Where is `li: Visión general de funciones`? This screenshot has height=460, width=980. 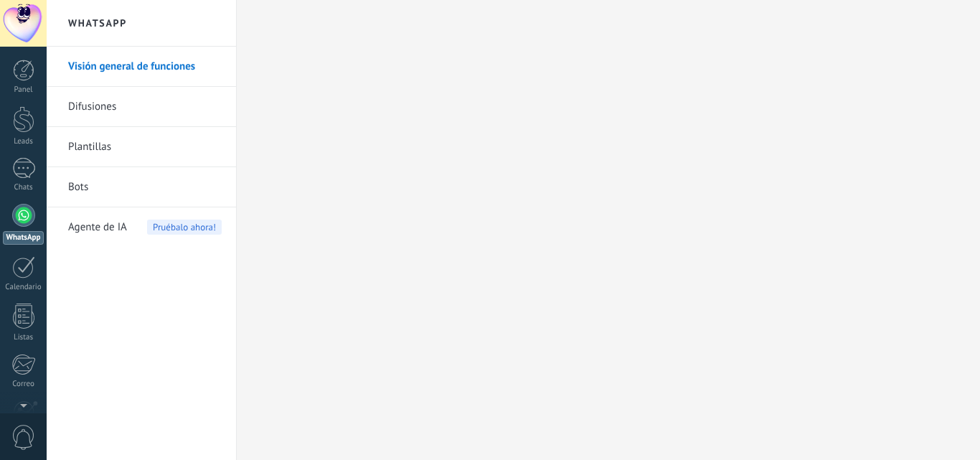 li: Visión general de funciones is located at coordinates (142, 67).